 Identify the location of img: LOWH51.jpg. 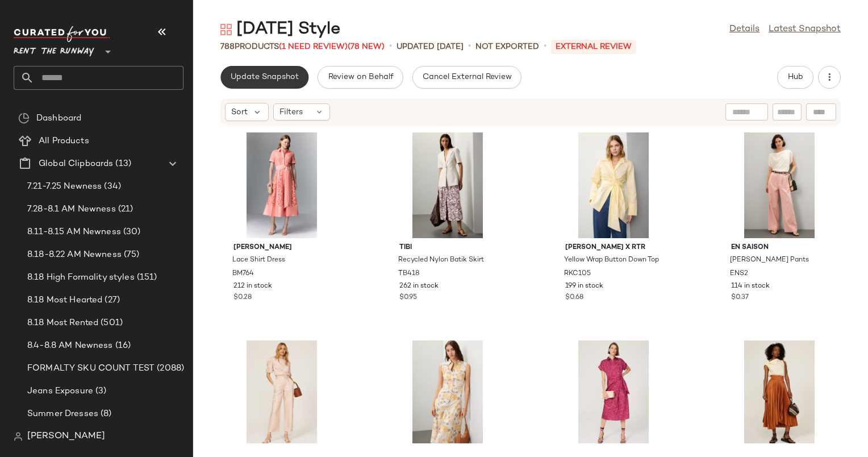
(282, 393).